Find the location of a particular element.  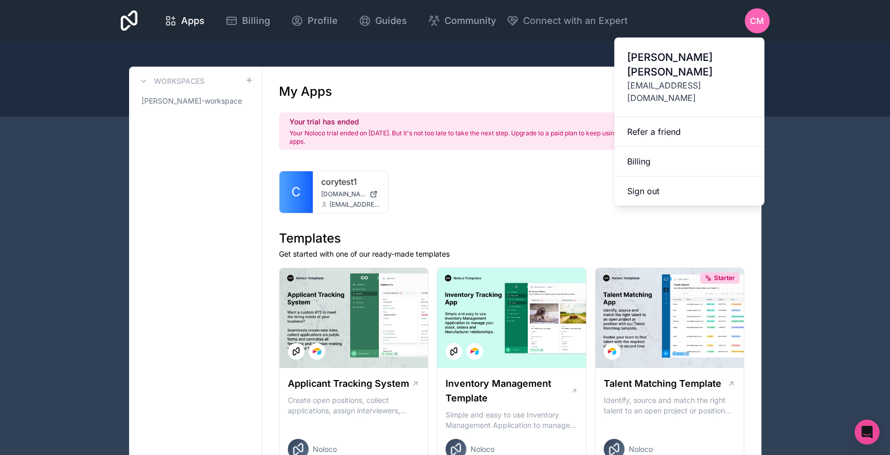

button: Sign out is located at coordinates (689, 191).